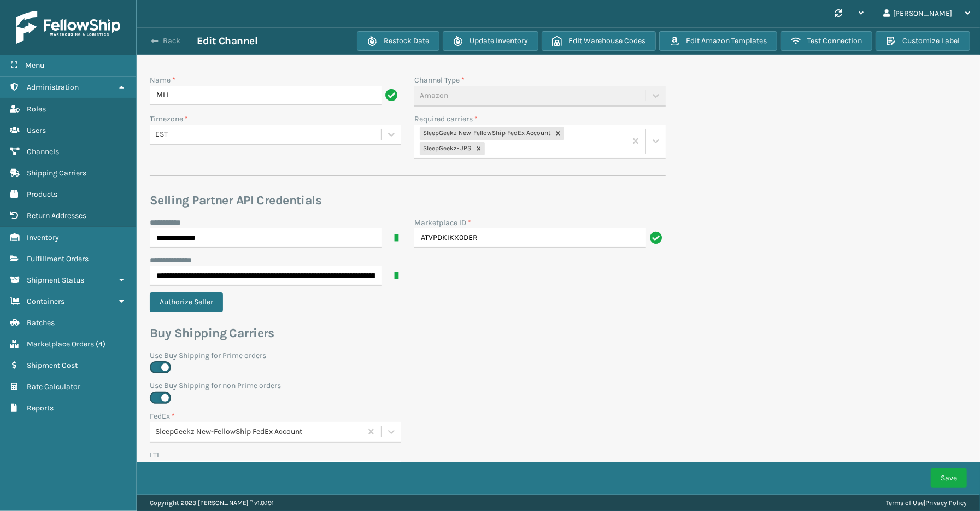 The width and height of the screenshot is (980, 511). What do you see at coordinates (42, 237) in the screenshot?
I see `span: Inventory` at bounding box center [42, 237].